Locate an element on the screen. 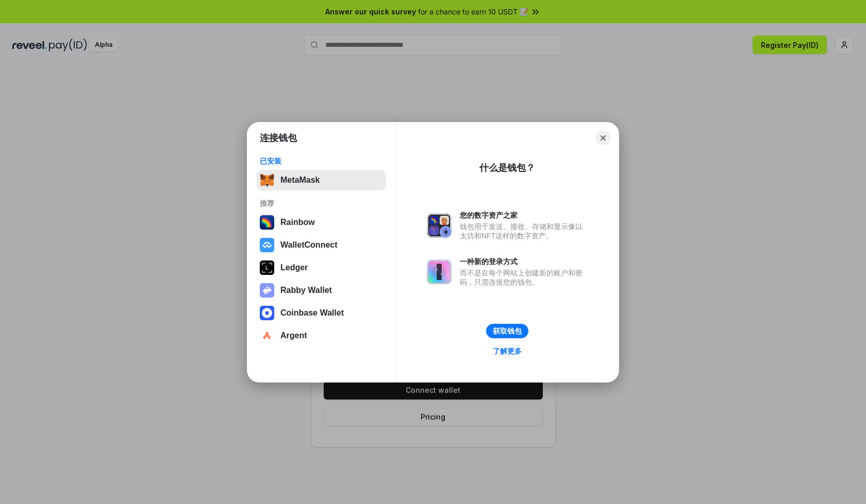  div: MetaMask is located at coordinates (300, 180).